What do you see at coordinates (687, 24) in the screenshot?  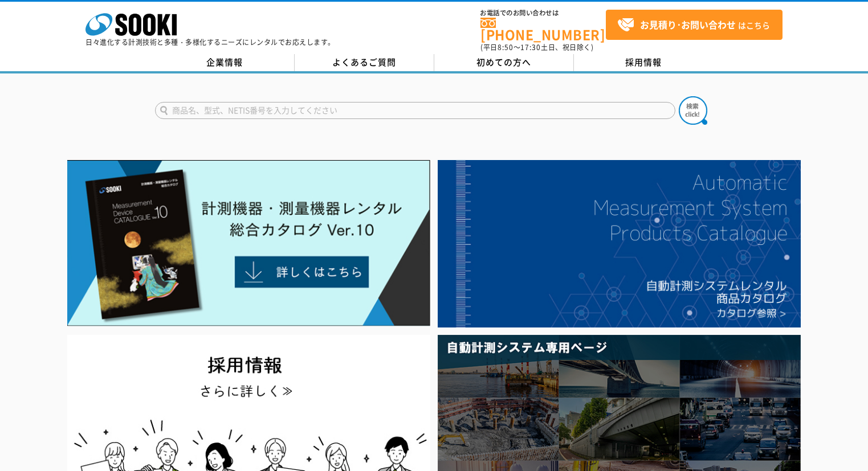 I see `strong: お見積り･お問い合わせ` at bounding box center [687, 24].